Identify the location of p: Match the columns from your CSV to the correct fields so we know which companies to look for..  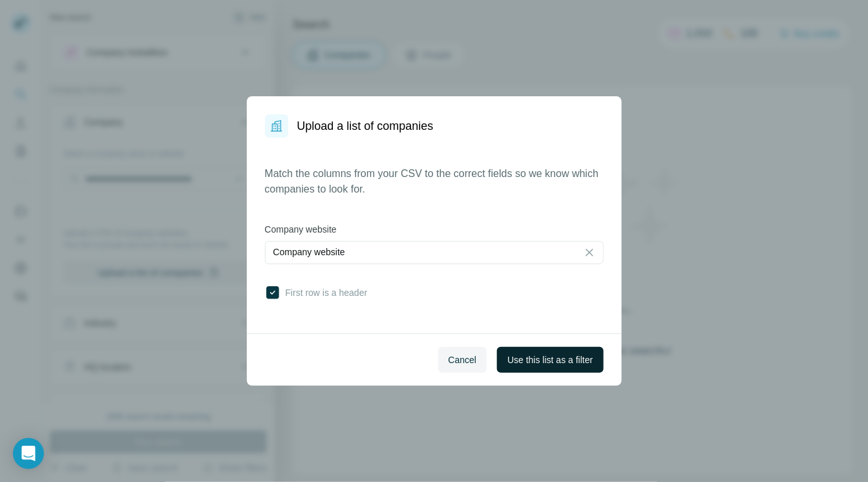
(434, 182).